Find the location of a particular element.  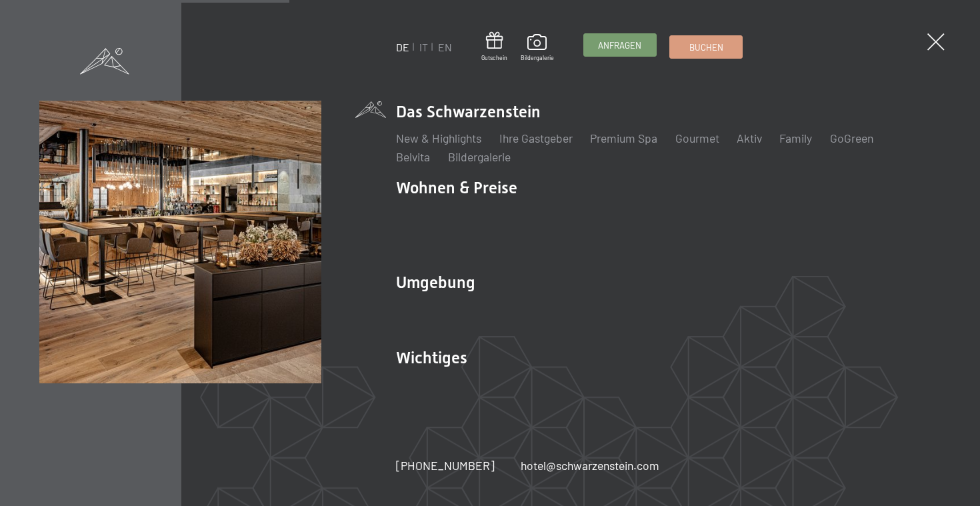

a: Premium Spa is located at coordinates (623, 138).